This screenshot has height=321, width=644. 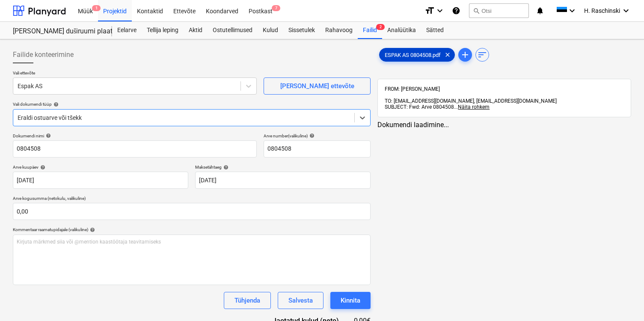 I want to click on input: Arve kogusumma (netokulu, valikuline), so click(x=192, y=212).